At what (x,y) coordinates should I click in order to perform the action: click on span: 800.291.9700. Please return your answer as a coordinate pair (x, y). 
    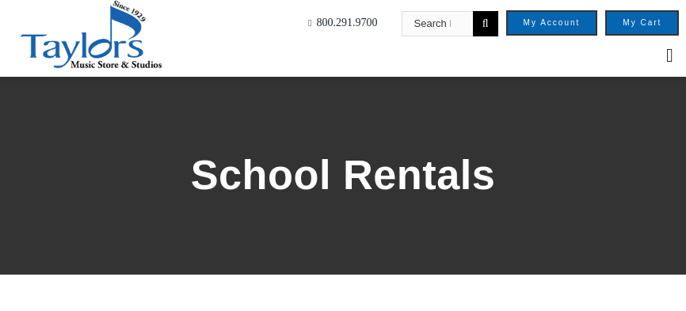
    Looking at the image, I should click on (331, 23).